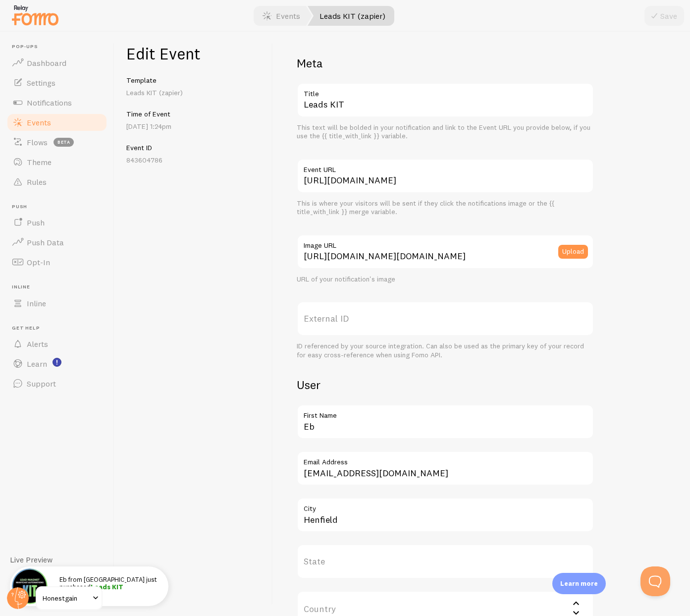  I want to click on a: Dashboard, so click(57, 63).